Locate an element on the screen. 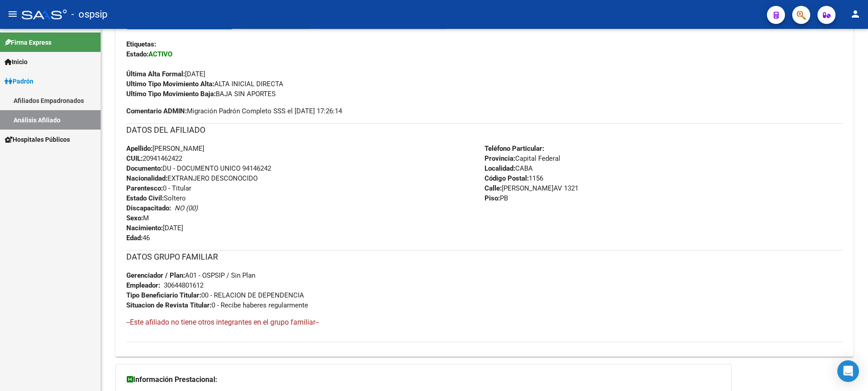 The height and width of the screenshot is (391, 868). span: ALTA INICIAL DIRECTA is located at coordinates (205, 84).